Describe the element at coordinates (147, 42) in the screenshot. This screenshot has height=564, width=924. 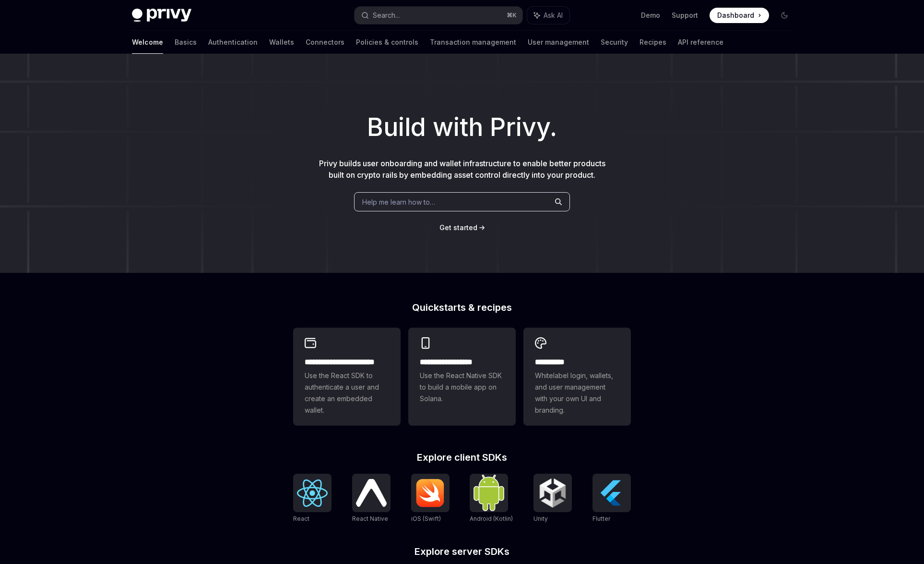
I see `a: Welcome` at that location.